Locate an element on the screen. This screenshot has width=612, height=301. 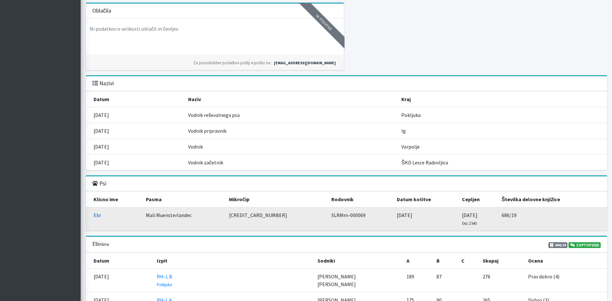
small: Alma is located at coordinates (104, 244).